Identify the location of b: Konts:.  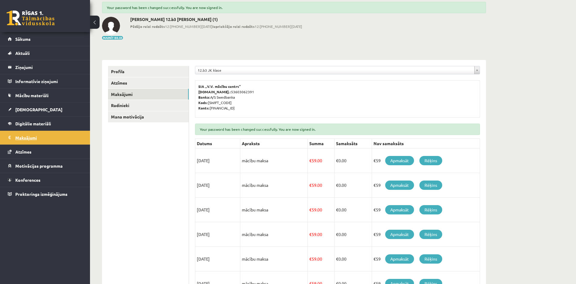
(204, 108).